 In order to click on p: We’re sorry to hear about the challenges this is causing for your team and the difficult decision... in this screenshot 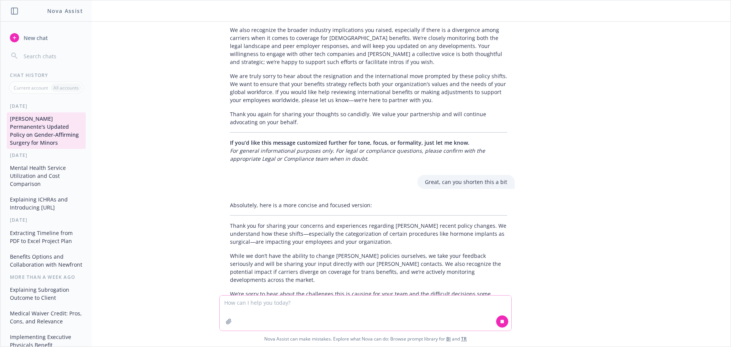, I will do `click(368, 301)`.